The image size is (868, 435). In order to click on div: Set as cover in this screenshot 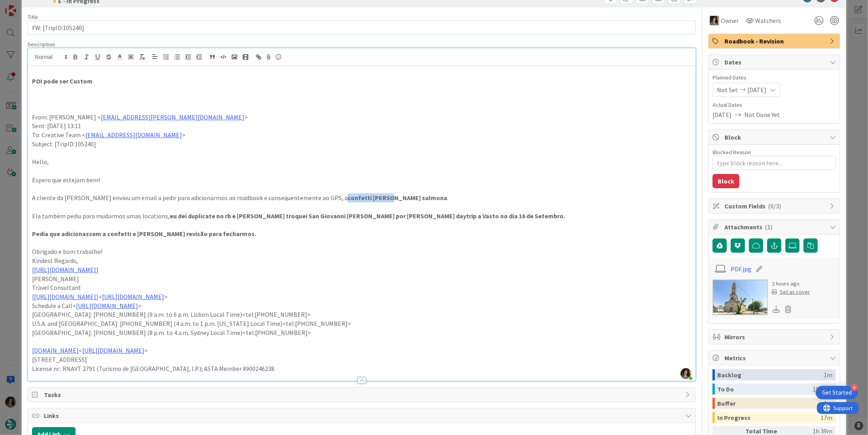, I will do `click(791, 292)`.